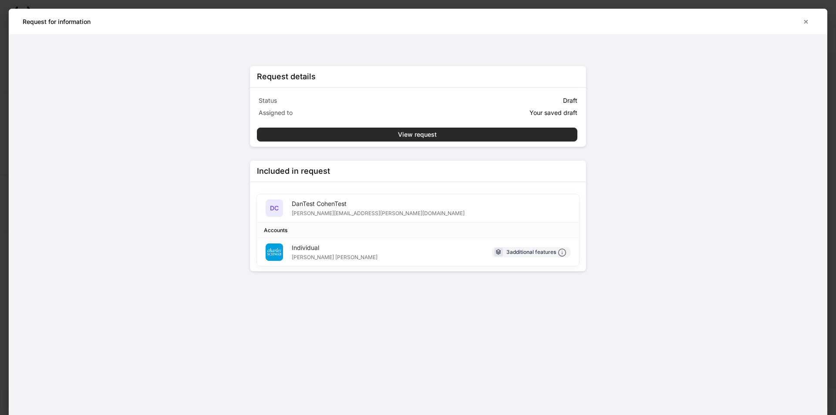 Image resolution: width=836 pixels, height=415 pixels. Describe the element at coordinates (276, 230) in the screenshot. I see `div: Accounts` at that location.